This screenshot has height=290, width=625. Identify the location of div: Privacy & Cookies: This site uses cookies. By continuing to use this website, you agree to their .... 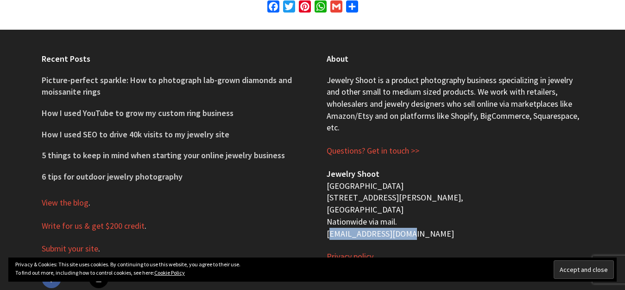
(312, 269).